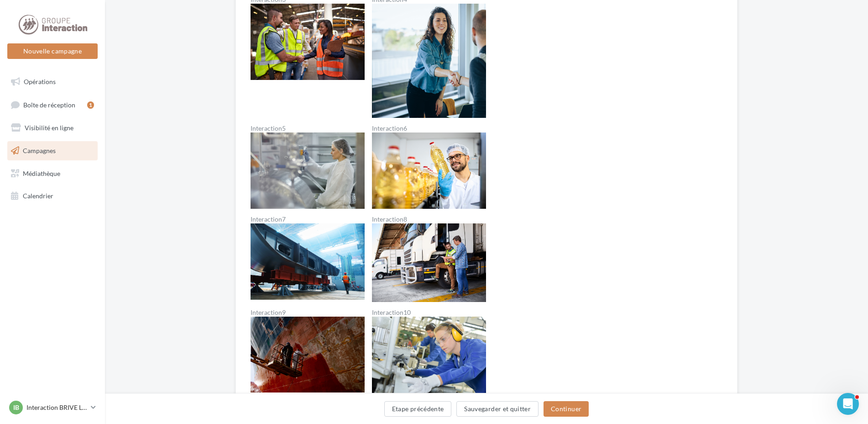  Describe the element at coordinates (307, 171) in the screenshot. I see `img: Interaction5` at that location.